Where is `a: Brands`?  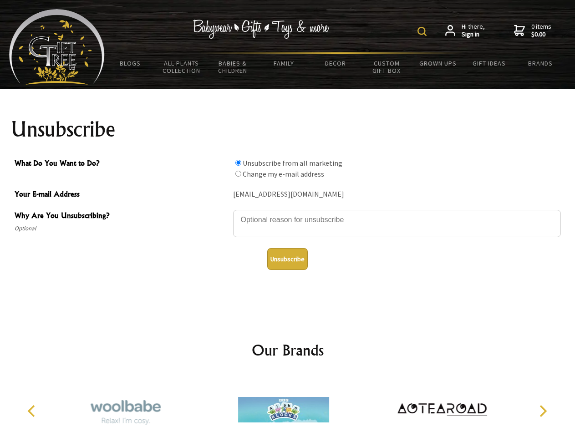
a: Brands is located at coordinates (541, 63).